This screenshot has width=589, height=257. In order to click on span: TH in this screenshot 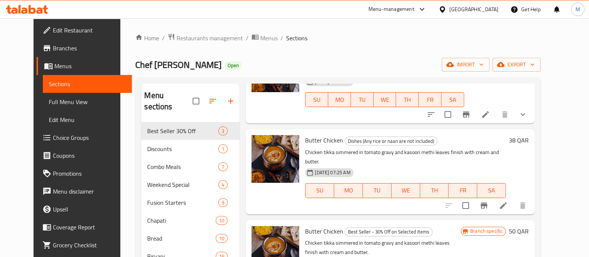, I will do `click(434, 190)`.